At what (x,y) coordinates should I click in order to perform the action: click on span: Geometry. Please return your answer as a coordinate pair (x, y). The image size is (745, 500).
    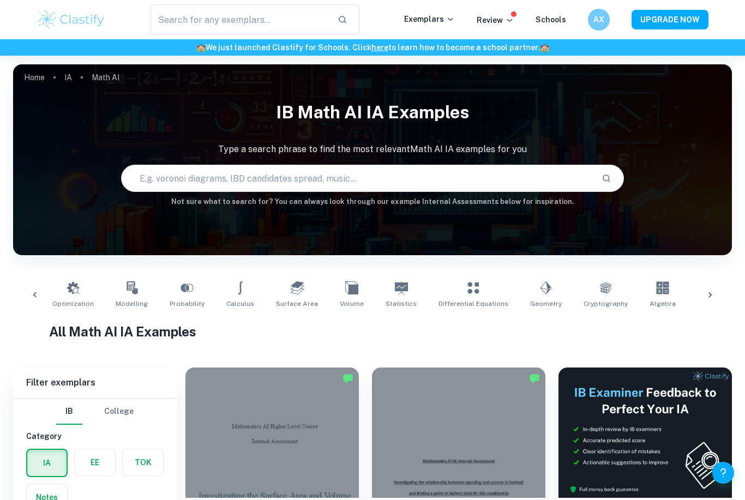
    Looking at the image, I should click on (546, 304).